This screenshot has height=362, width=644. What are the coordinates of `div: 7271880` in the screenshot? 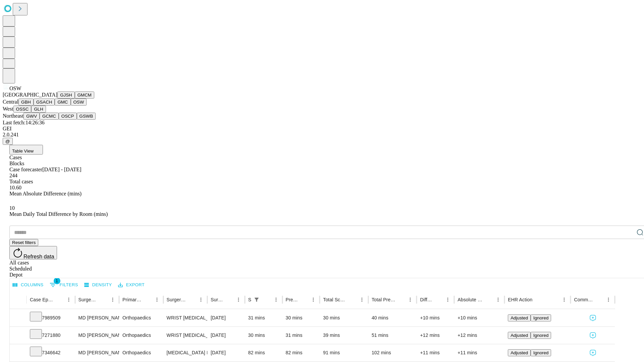 It's located at (50, 335).